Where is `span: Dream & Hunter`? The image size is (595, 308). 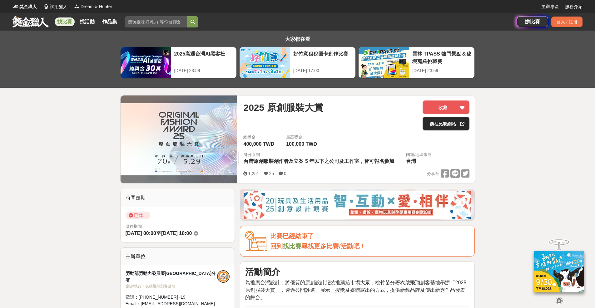
span: Dream & Hunter is located at coordinates (96, 7).